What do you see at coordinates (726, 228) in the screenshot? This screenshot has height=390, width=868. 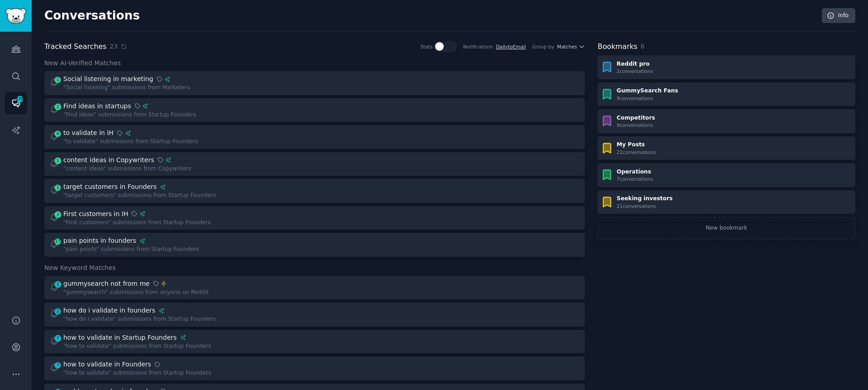 I see `a: New bookmark` at bounding box center [726, 228].